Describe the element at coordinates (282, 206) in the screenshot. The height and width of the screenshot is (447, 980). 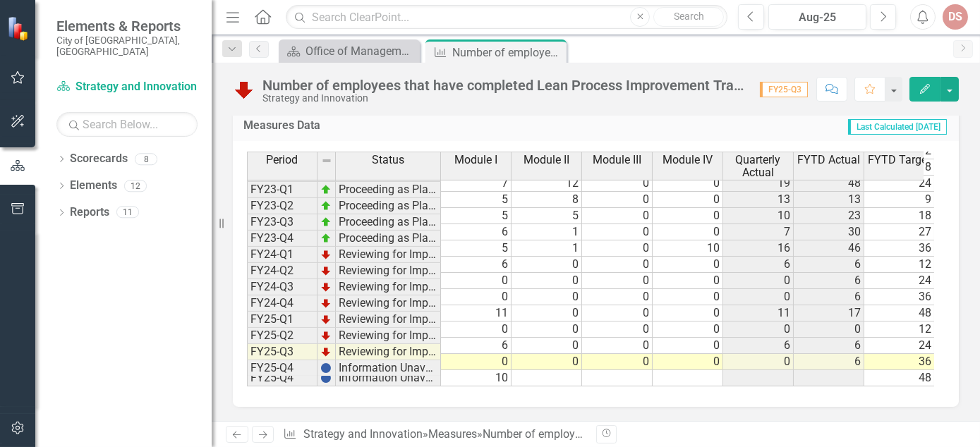
I see `td: FY23-Q2` at that location.